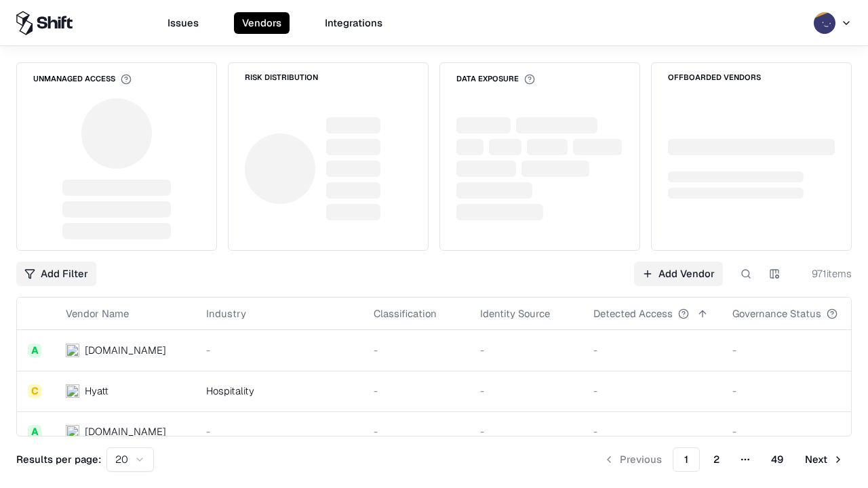 The height and width of the screenshot is (488, 868). What do you see at coordinates (183, 23) in the screenshot?
I see `button: Issues` at bounding box center [183, 23].